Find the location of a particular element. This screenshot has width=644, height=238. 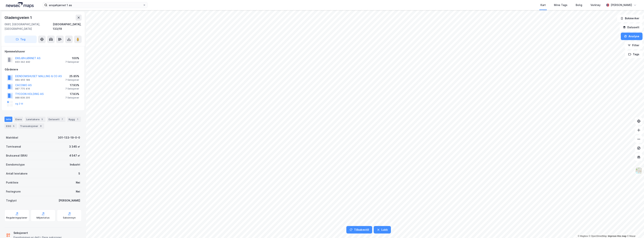

div: 7 is located at coordinates (62, 119).